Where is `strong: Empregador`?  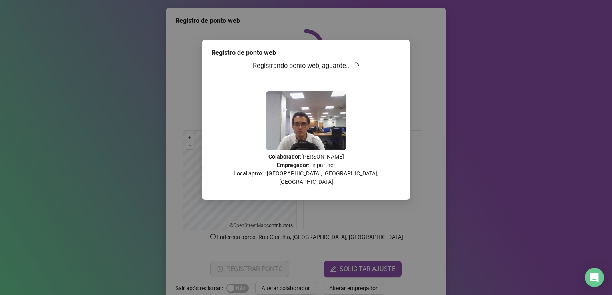 strong: Empregador is located at coordinates (292, 165).